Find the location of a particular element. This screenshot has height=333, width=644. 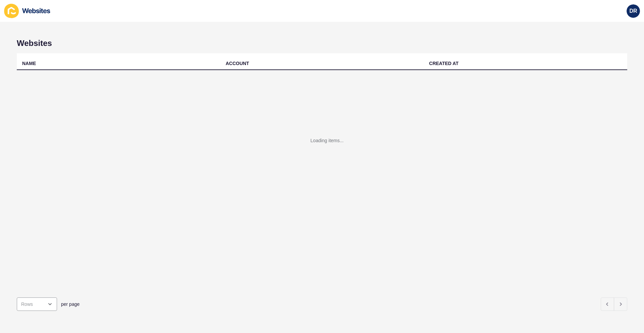

div: NAME is located at coordinates (29, 64).